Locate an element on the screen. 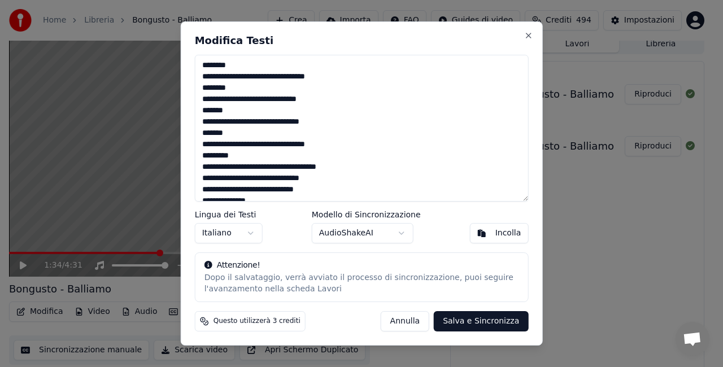  button: Salva e Sincronizza is located at coordinates (481, 321).